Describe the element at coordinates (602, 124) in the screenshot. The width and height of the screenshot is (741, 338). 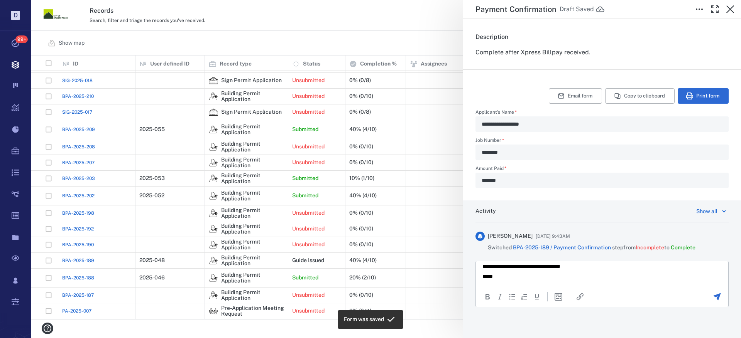
I see `div: Applicant's Name` at that location.